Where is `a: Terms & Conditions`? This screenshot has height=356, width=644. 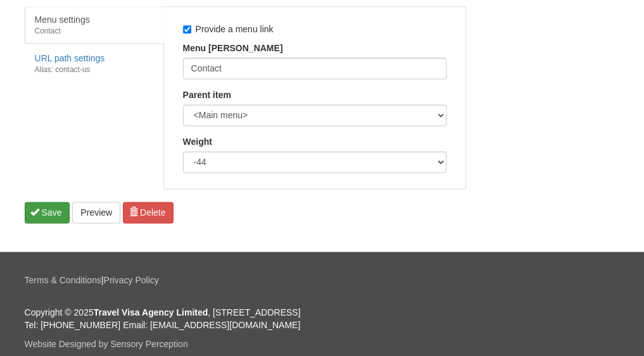 a: Terms & Conditions is located at coordinates (63, 280).